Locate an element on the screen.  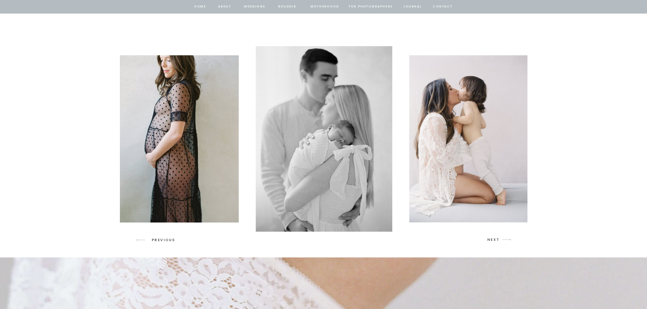
a: home is located at coordinates (200, 7).